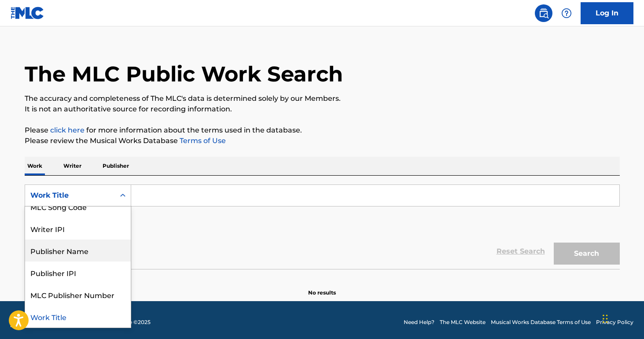 This screenshot has height=339, width=644. I want to click on a: Need Help?, so click(419, 322).